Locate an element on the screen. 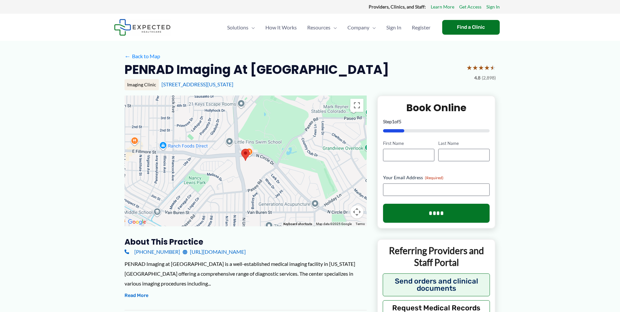 Image resolution: width=620 pixels, height=312 pixels. button: Map camera controls is located at coordinates (357, 212).